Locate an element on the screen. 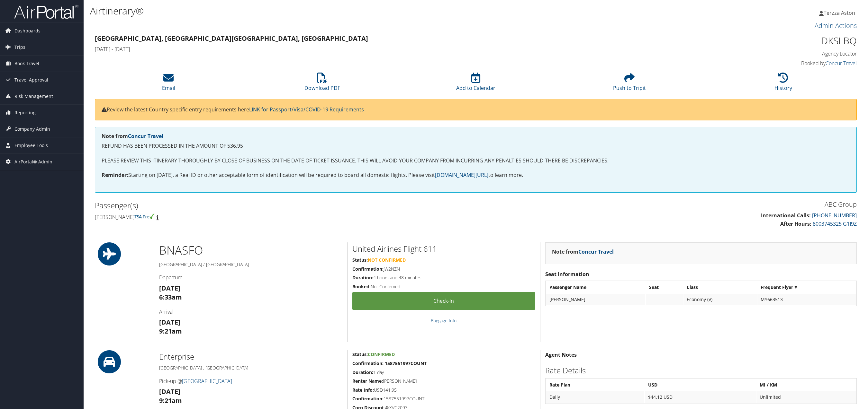 This screenshot has height=409, width=868. a: Push to Tripit is located at coordinates (630, 83).